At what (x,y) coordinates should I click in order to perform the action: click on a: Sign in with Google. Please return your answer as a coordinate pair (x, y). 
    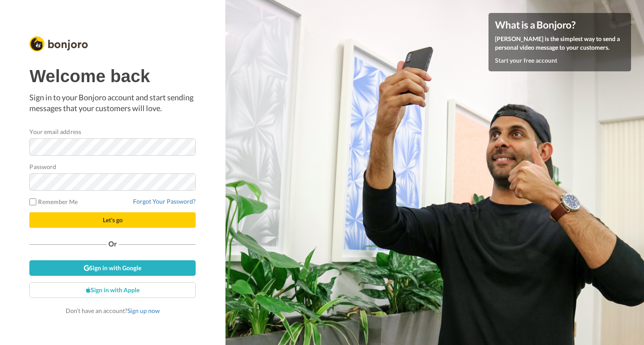
    Looking at the image, I should click on (112, 268).